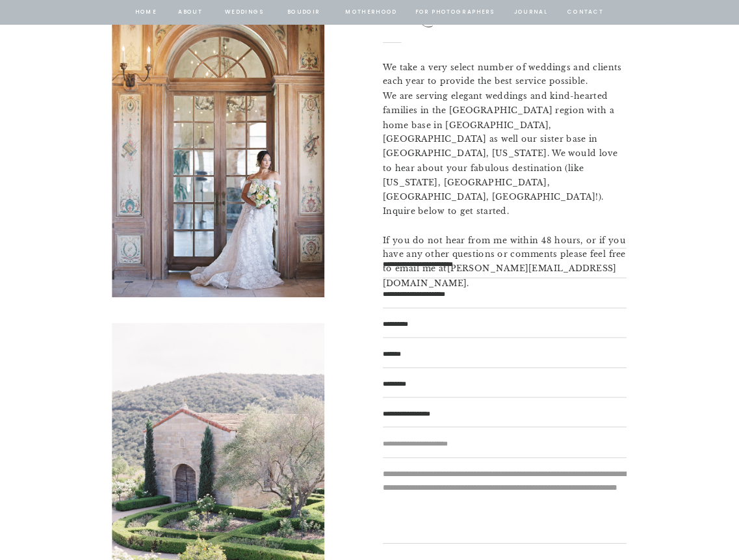 This screenshot has height=560, width=739. I want to click on a: journal, so click(531, 12).